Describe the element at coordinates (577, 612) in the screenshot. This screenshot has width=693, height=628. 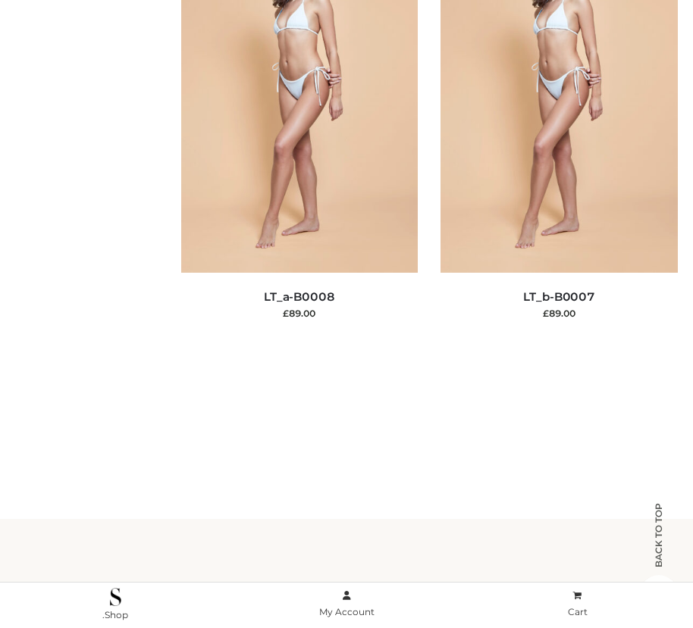
I see `span: Cart` at that location.